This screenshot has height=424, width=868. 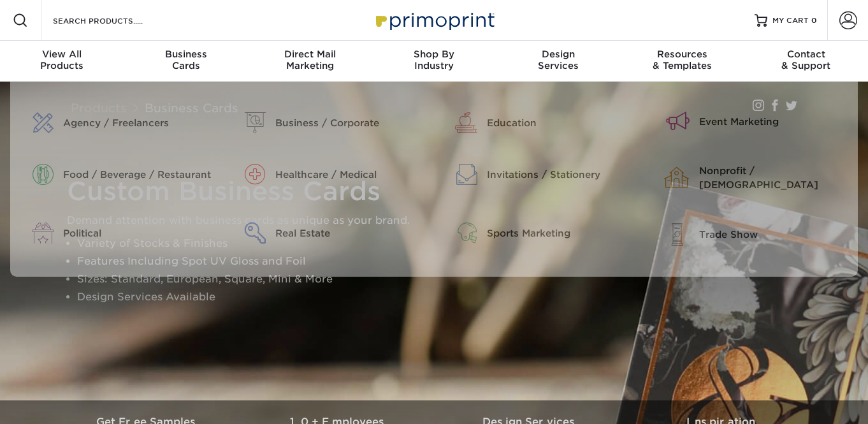 I want to click on div: Trade Show, so click(x=774, y=235).